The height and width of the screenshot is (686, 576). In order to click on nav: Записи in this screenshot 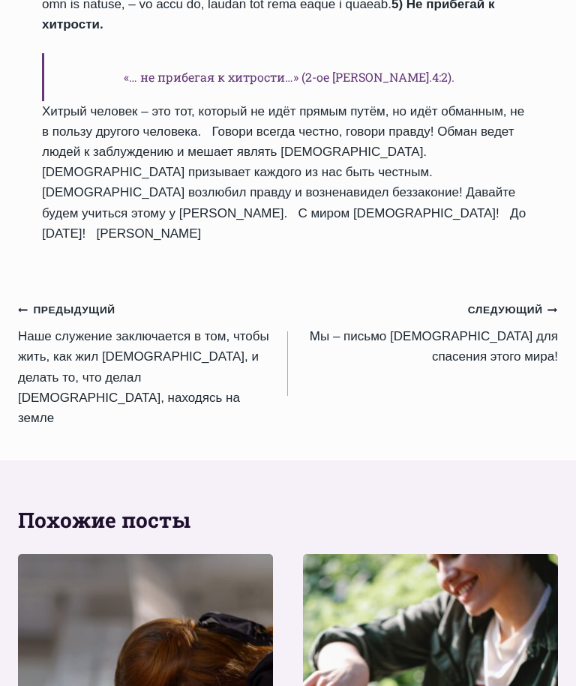, I will do `click(288, 364)`.